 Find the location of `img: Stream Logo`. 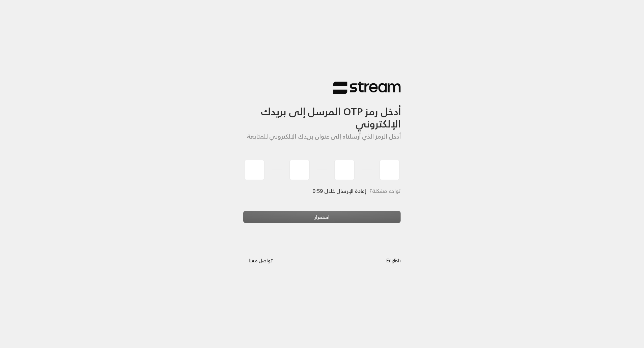

img: Stream Logo is located at coordinates (367, 87).